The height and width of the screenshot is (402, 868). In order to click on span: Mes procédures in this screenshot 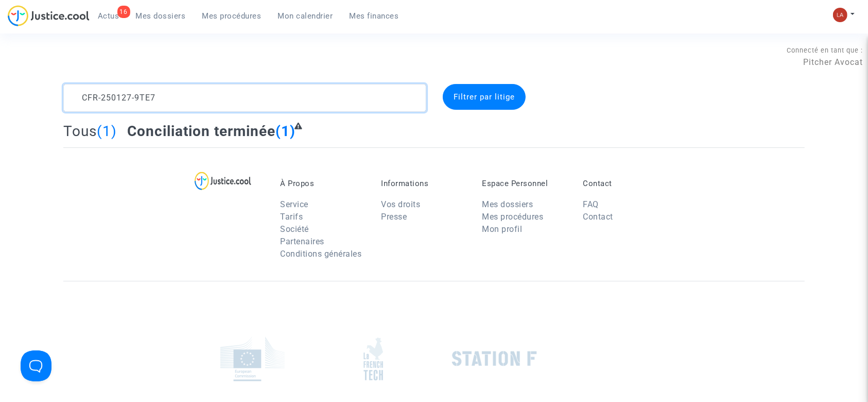, I will do `click(232, 16)`.